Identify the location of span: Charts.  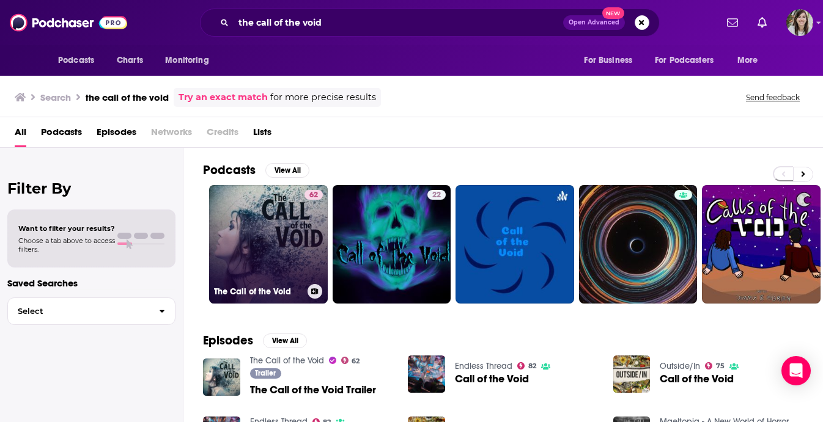
(130, 61).